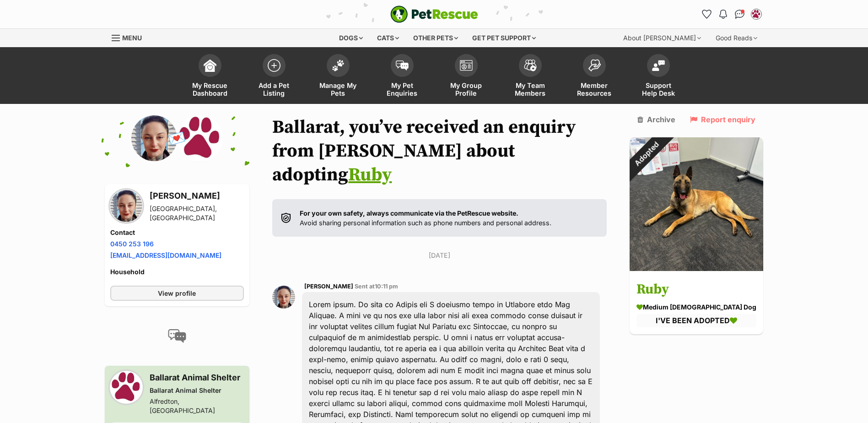 The height and width of the screenshot is (423, 868). I want to click on a: Conversations, so click(740, 14).